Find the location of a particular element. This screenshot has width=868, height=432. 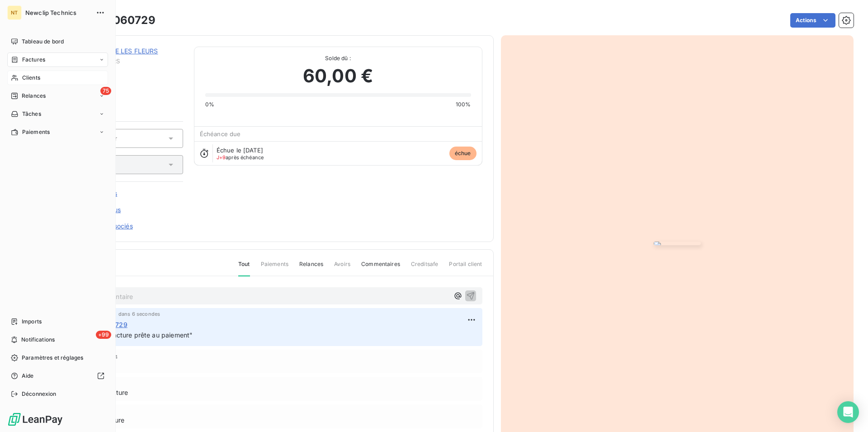

span: 75 is located at coordinates (106, 91).